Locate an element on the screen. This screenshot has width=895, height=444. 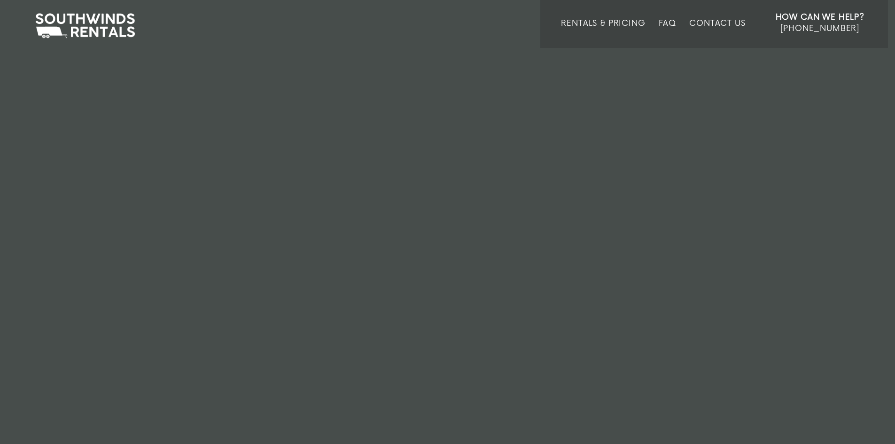
a: Contact Us is located at coordinates (717, 33).